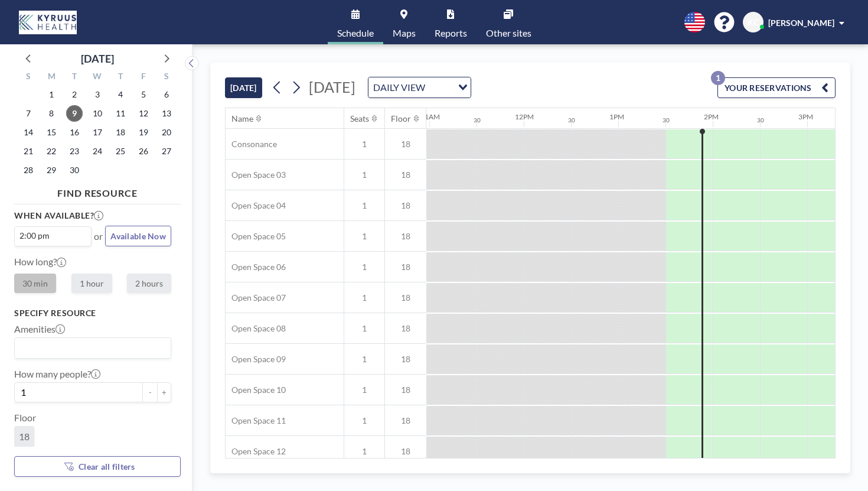  I want to click on span: Wednesday, September 24, 2025, so click(97, 152).